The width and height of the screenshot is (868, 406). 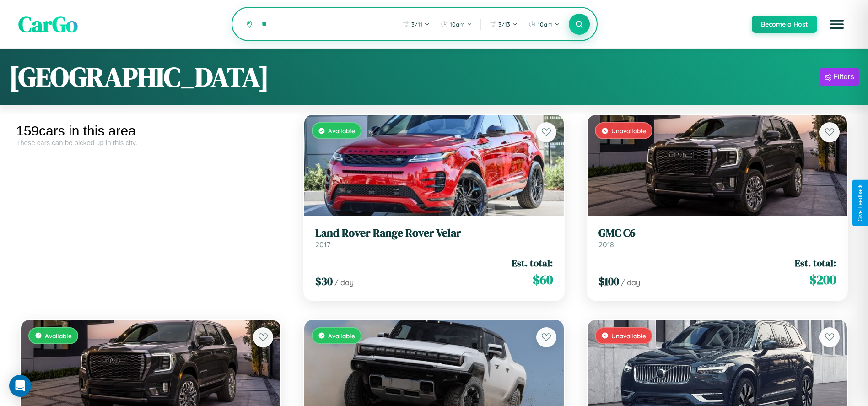 I want to click on span: CarGo, so click(x=48, y=25).